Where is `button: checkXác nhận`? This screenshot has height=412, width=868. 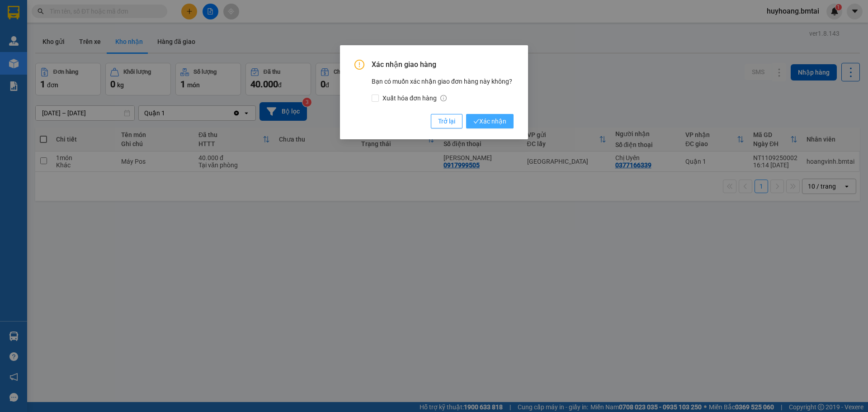
button: checkXác nhận is located at coordinates (490, 121).